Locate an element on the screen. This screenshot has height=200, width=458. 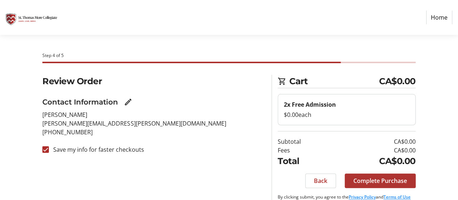
div: $0.00 each is located at coordinates (347, 114).